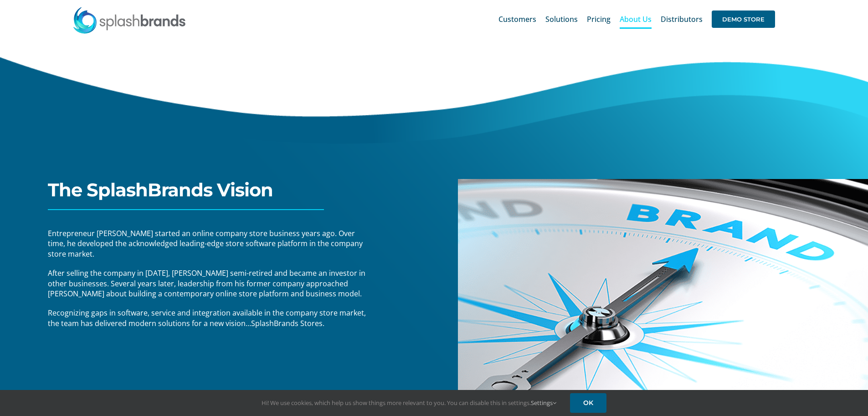  What do you see at coordinates (637, 19) in the screenshot?
I see `nav: Main Menu` at bounding box center [637, 19].